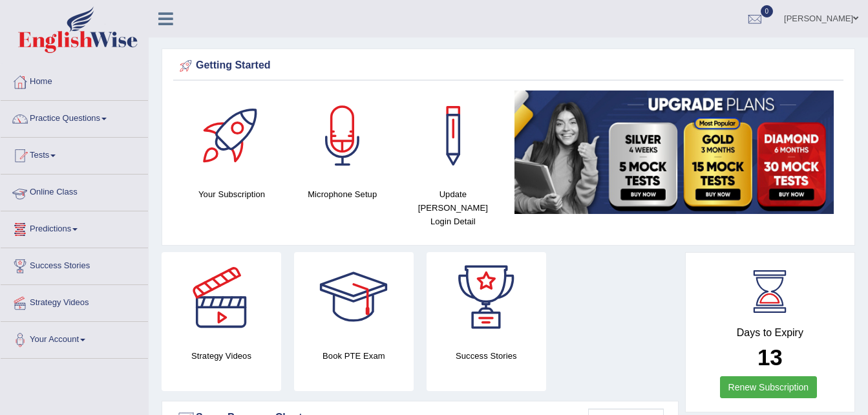 Image resolution: width=868 pixels, height=415 pixels. Describe the element at coordinates (508, 66) in the screenshot. I see `div: Getting Started` at that location.